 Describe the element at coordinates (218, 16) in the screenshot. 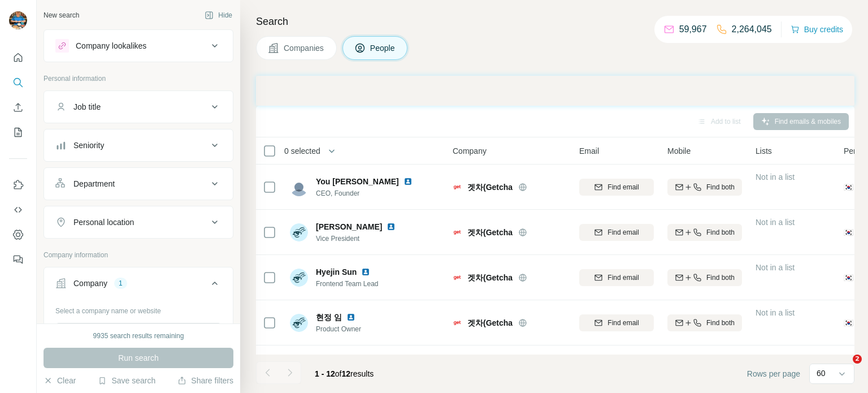

I see `button: Hide` at that location.